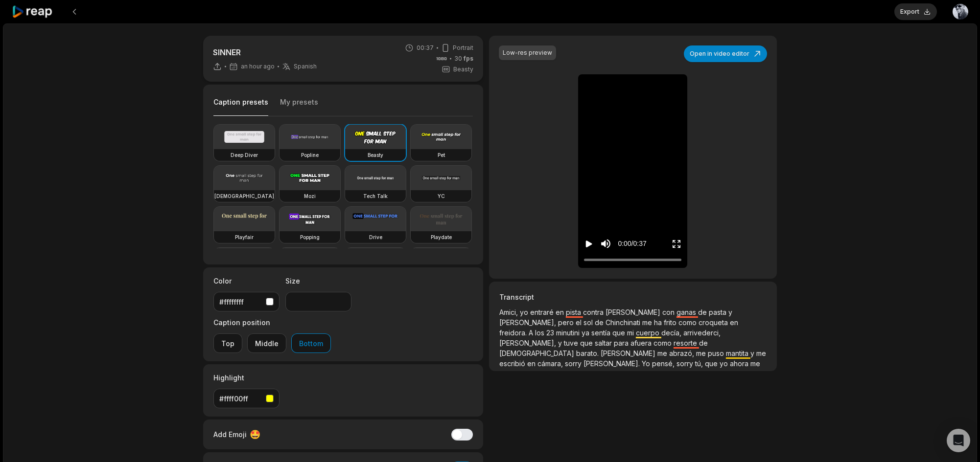 The height and width of the screenshot is (462, 980). I want to click on span: arrivederci,, so click(702, 333).